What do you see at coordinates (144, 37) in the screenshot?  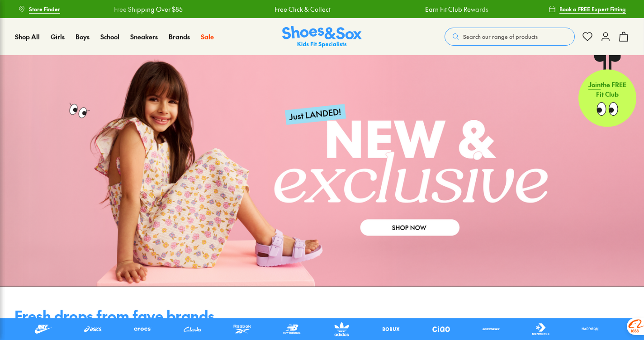 I see `a: Sneakers` at bounding box center [144, 37].